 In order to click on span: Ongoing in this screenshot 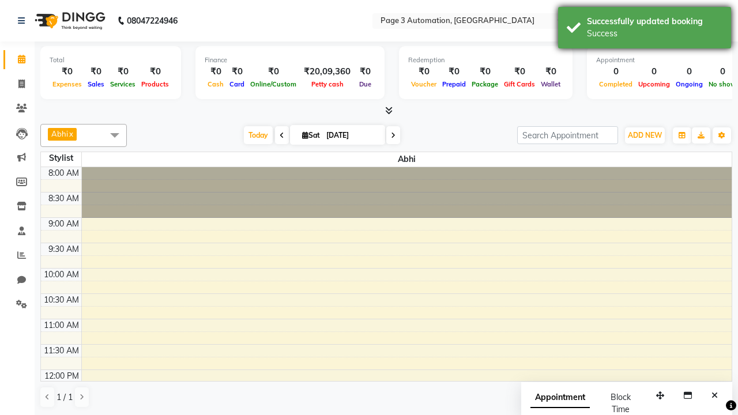, I will do `click(689, 84)`.